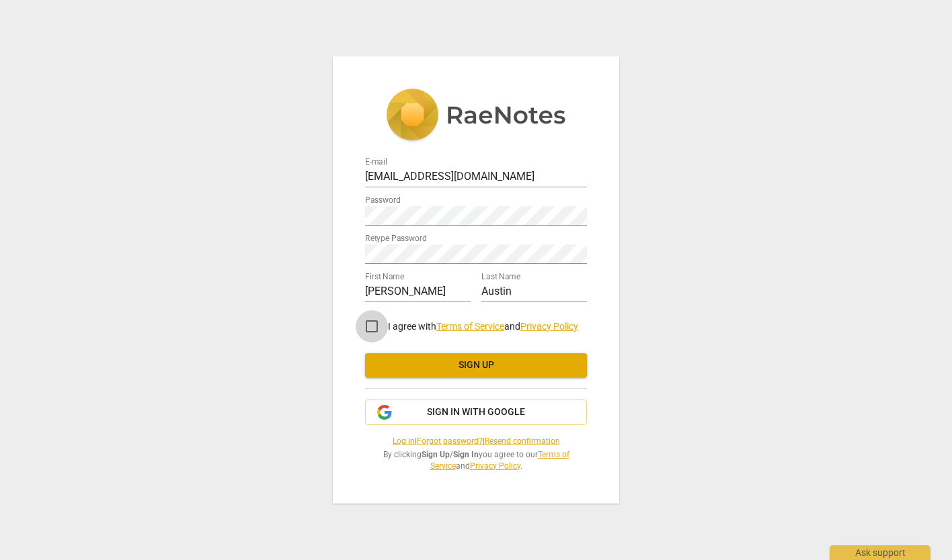  I want to click on button: Sign in with Google, so click(476, 412).